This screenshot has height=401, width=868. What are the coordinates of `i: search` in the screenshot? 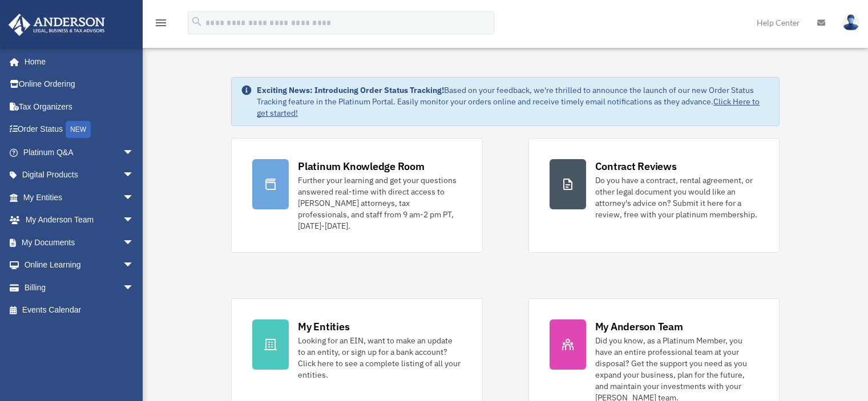 It's located at (197, 22).